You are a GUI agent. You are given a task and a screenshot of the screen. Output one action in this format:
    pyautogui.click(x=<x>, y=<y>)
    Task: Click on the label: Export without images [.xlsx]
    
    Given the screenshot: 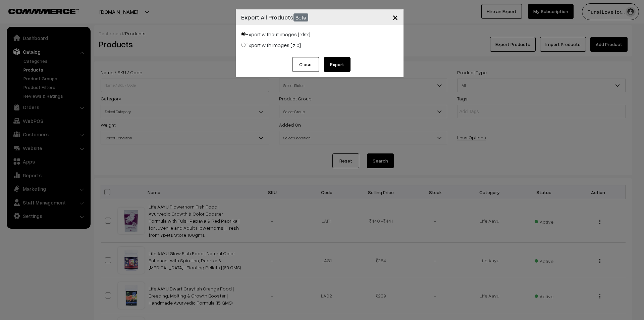 What is the action you would take?
    pyautogui.click(x=276, y=34)
    